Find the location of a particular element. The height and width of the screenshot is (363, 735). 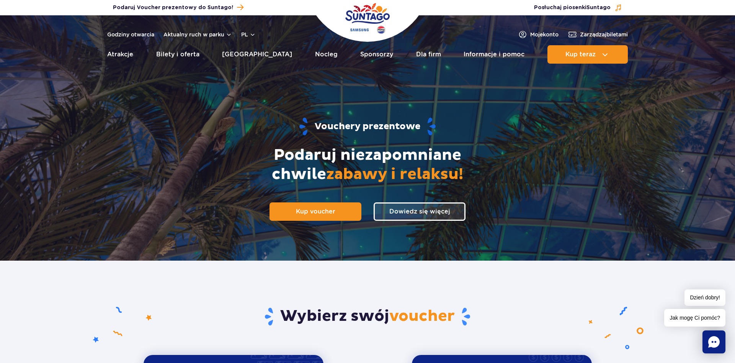

a: Kup voucher is located at coordinates (315, 211).